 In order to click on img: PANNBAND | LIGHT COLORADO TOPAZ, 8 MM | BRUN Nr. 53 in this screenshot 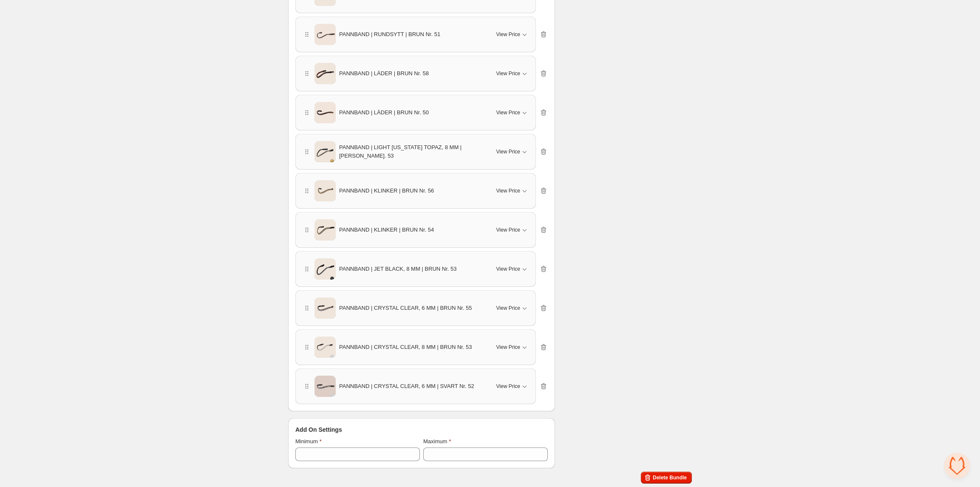, I will do `click(325, 152)`.